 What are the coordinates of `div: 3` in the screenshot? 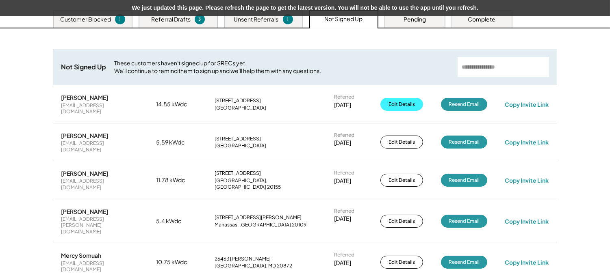 It's located at (200, 19).